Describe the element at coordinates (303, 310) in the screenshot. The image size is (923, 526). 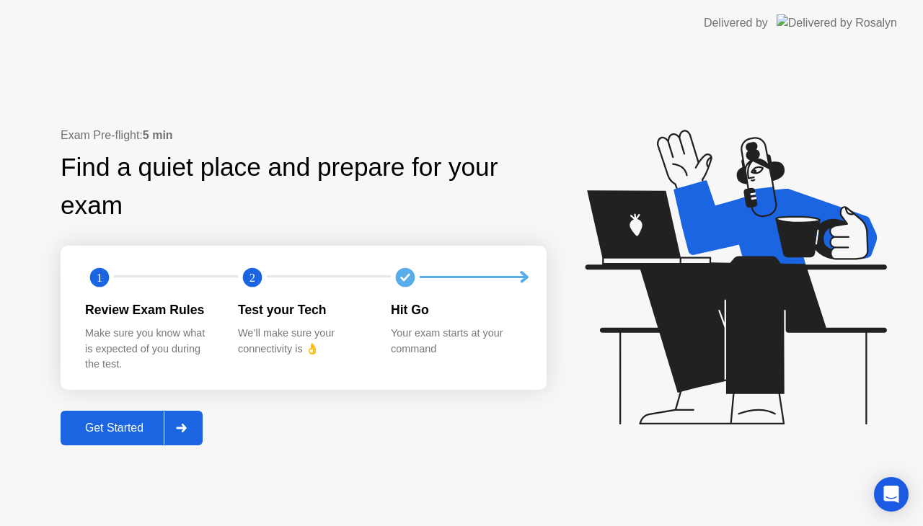
I see `div: Test your Tech` at that location.